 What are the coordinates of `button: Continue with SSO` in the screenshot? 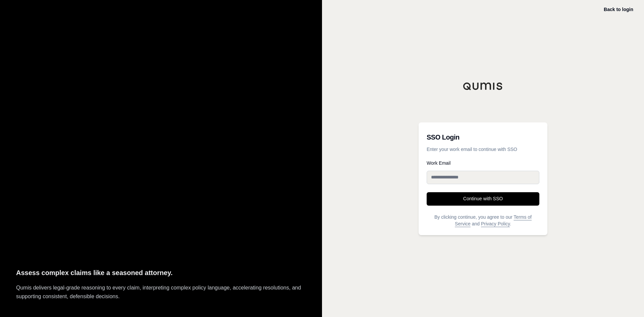 It's located at (483, 199).